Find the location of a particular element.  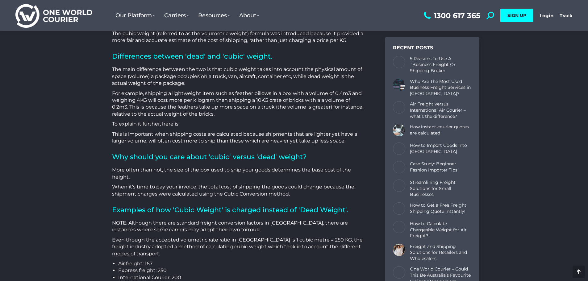

span: SIGN UP is located at coordinates (517, 15).